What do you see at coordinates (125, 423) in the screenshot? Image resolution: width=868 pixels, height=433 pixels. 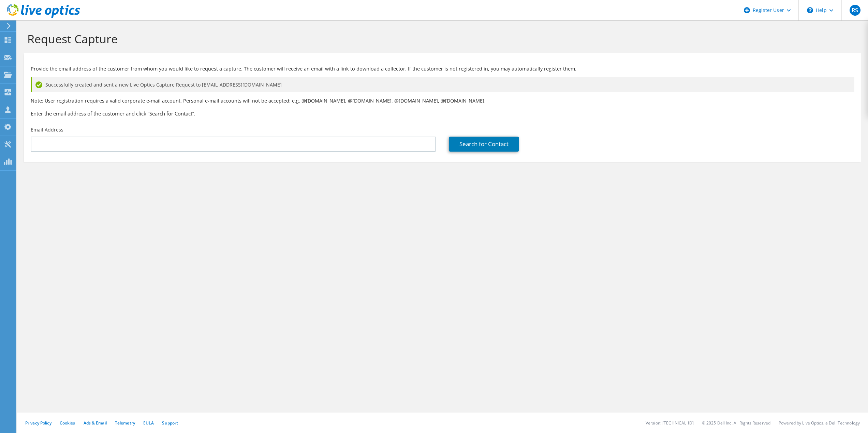 I see `a: Telemetry` at bounding box center [125, 423].